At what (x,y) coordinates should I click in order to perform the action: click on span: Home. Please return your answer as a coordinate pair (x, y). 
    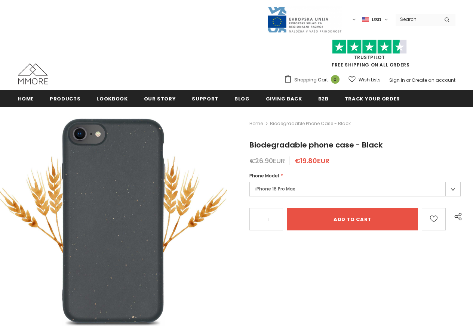
    Looking at the image, I should click on (26, 99).